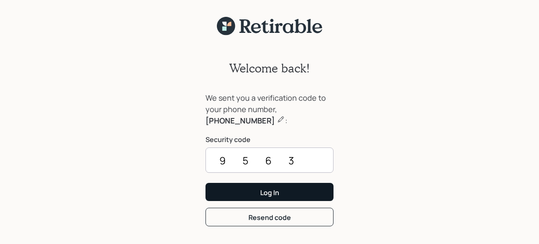  Describe the element at coordinates (269, 109) in the screenshot. I see `div: We sent you a verification code to your phone number, :` at that location.